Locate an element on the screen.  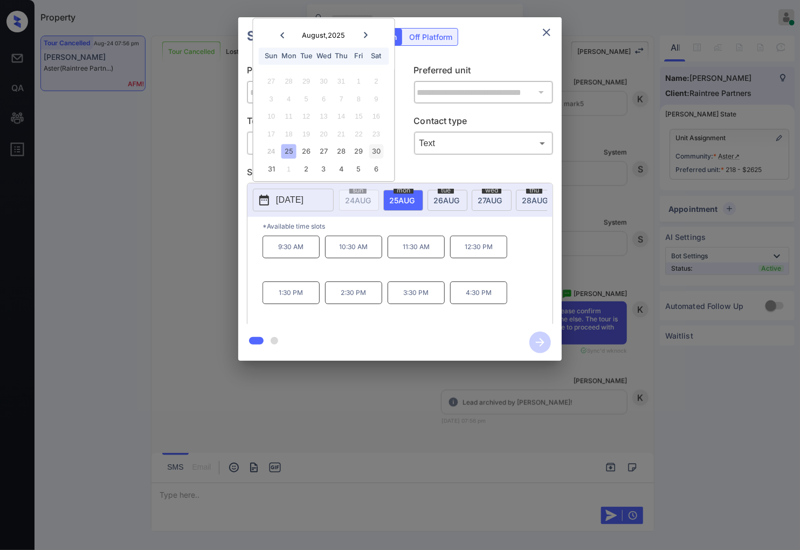
div: Not available Friday, August 8th, 2025 is located at coordinates (359, 99).